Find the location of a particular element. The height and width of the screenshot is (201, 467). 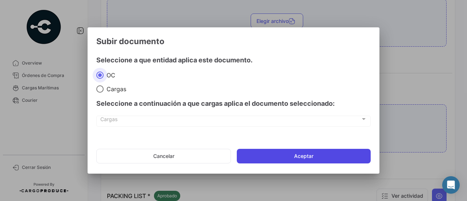

h4: Seleccione a continuación a que cargas aplica el documento seleccionado: is located at coordinates (233, 104).